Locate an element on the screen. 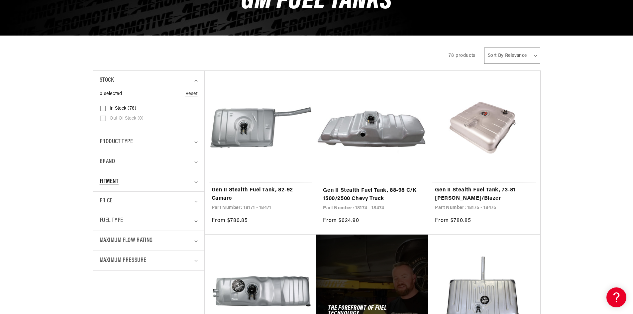 The height and width of the screenshot is (314, 633). span: In stock (78) is located at coordinates (123, 109).